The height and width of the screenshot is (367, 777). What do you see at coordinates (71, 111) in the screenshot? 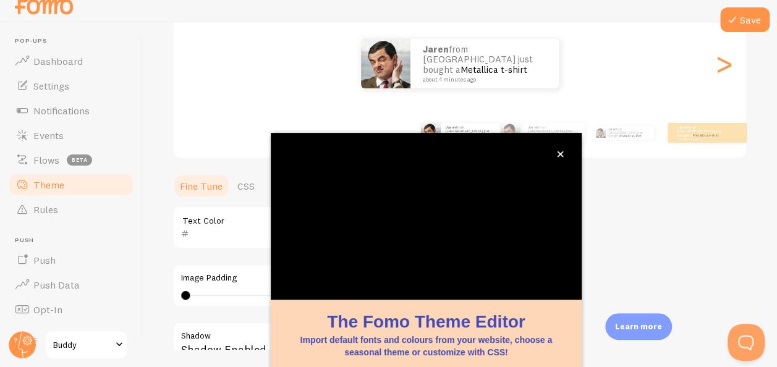
I see `a: Notifications` at bounding box center [71, 111].